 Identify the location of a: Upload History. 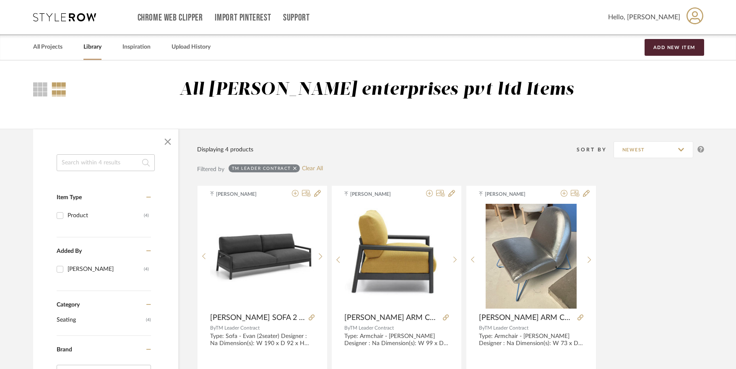
(191, 47).